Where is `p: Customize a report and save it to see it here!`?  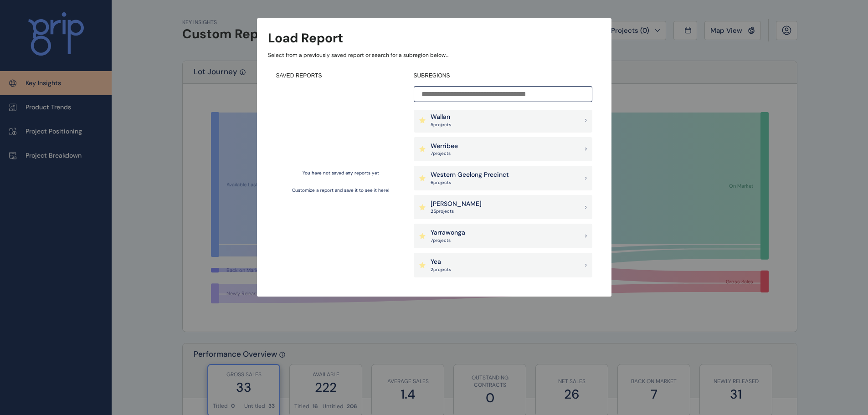
p: Customize a report and save it to see it here! is located at coordinates (341, 191).